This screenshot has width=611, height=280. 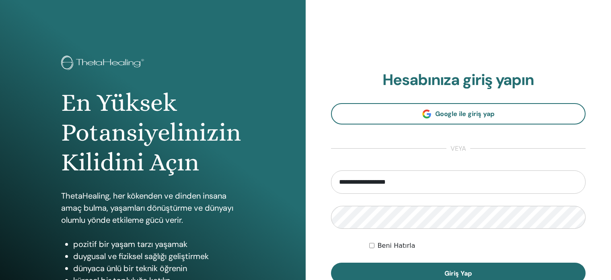 What do you see at coordinates (153, 208) in the screenshot?
I see `p: ThetaHealing, her kökenden ve dinden insana amaç bulma, yaşamları dönüştürme ve dünyayı olumlu yö...` at bounding box center [153, 208].